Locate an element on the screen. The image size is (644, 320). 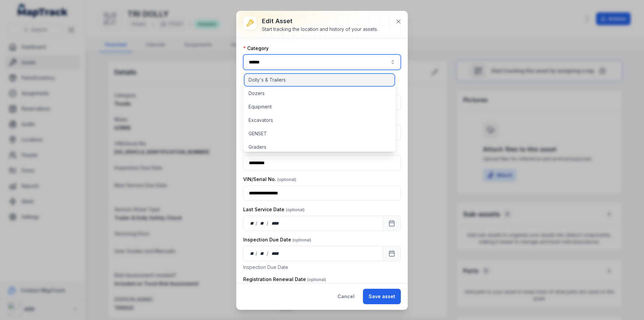
h3: Edit asset is located at coordinates (320, 21).